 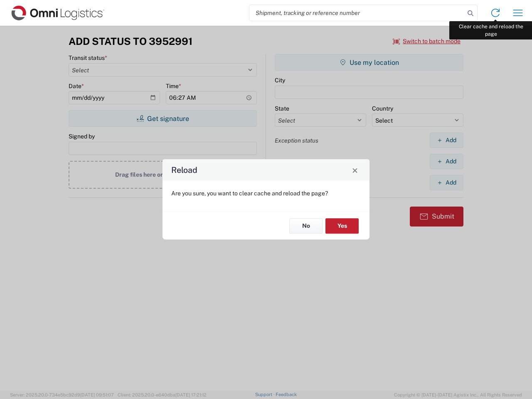 I want to click on button: Yes, so click(x=342, y=226).